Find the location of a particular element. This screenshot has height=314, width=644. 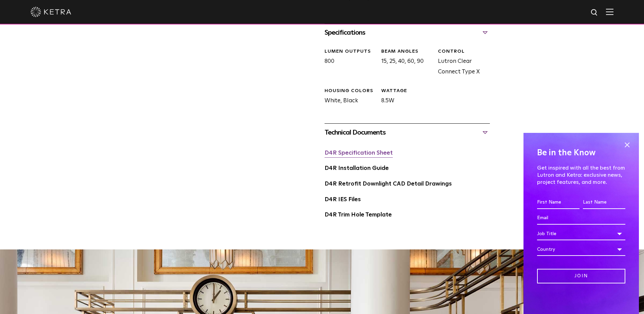

img: Hamburger%20Nav.svg is located at coordinates (610, 11).